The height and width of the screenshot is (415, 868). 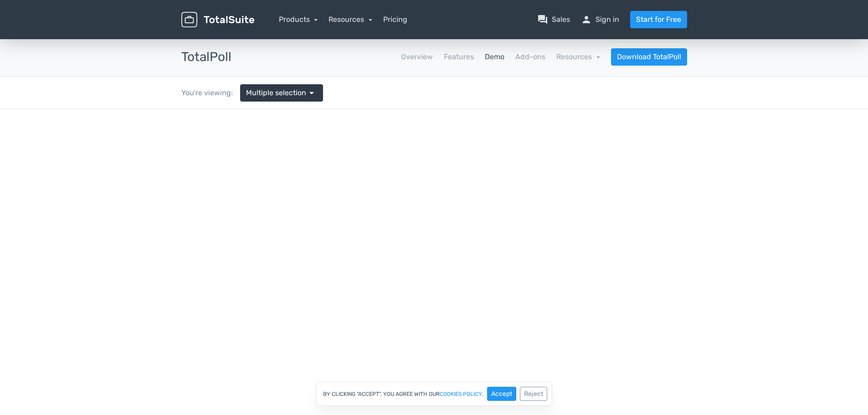 I want to click on h3: TotalPoll, so click(x=206, y=57).